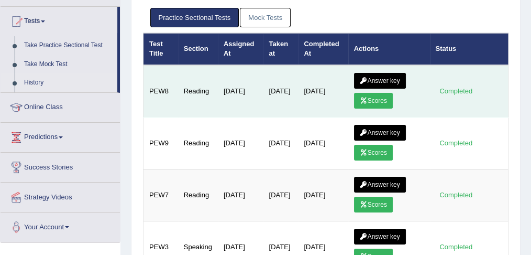 This screenshot has height=255, width=531. Describe the element at coordinates (470, 49) in the screenshot. I see `th: Status` at that location.